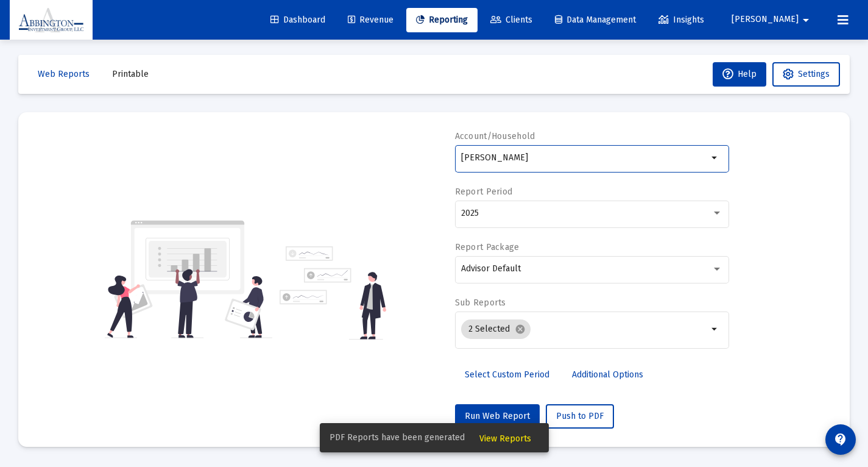 This screenshot has height=467, width=868. What do you see at coordinates (505, 439) in the screenshot?
I see `span: View Reports` at bounding box center [505, 439].